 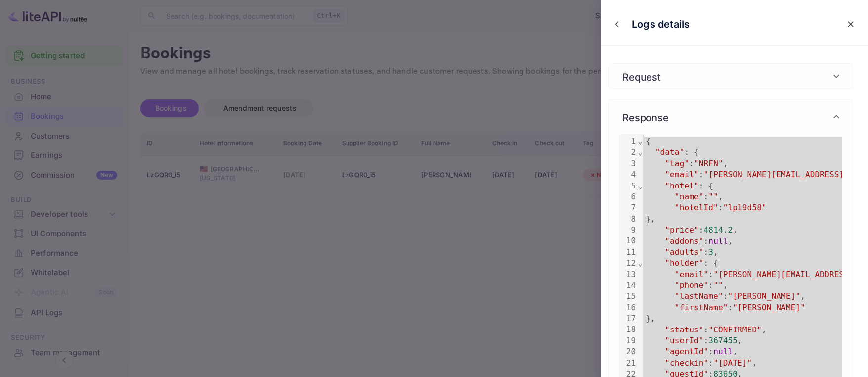 What do you see at coordinates (628, 263) in the screenshot?
I see `div: 12` at bounding box center [628, 263].